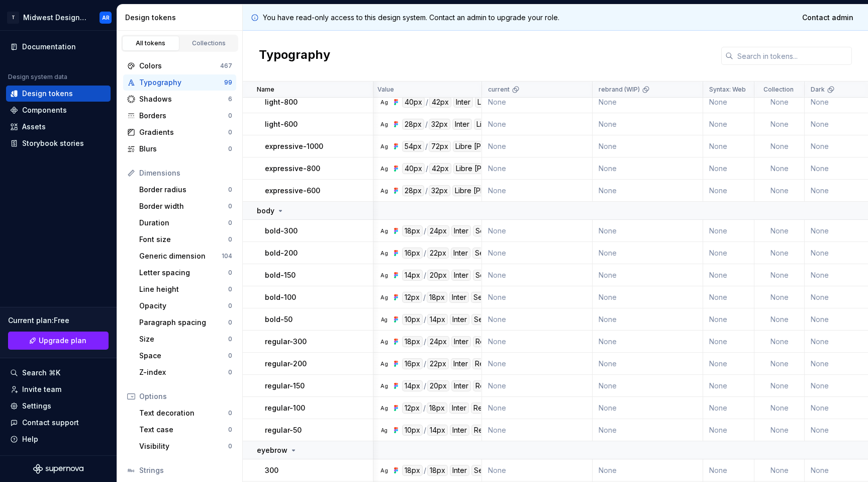 The image size is (868, 482). What do you see at coordinates (41, 373) in the screenshot?
I see `div: Search ⌘K` at bounding box center [41, 373].